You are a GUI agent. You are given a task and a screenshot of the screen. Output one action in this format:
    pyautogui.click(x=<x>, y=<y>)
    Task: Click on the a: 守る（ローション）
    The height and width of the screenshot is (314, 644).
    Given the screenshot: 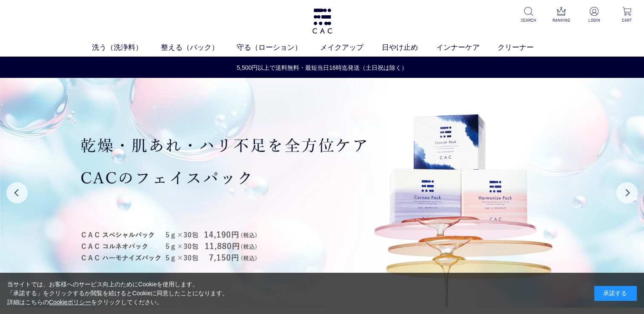 What is the action you would take?
    pyautogui.click(x=278, y=48)
    